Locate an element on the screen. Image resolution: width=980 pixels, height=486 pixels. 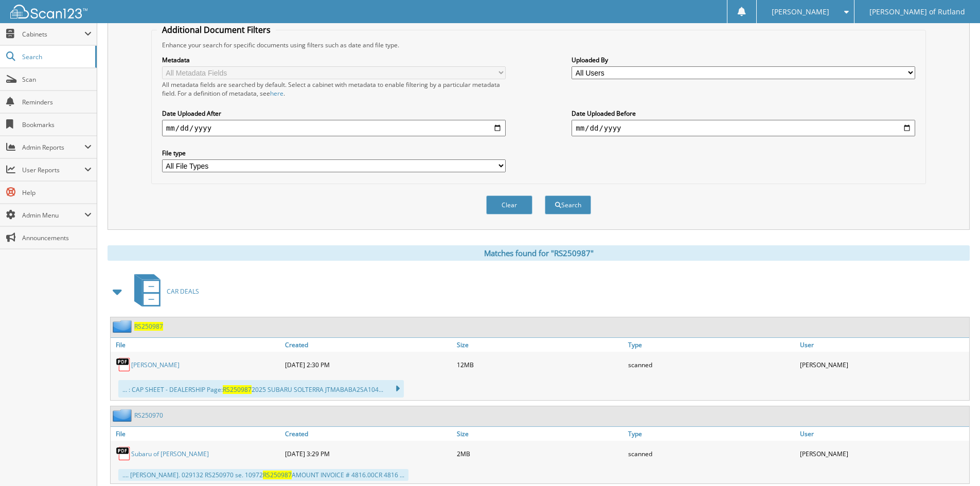
input: end is located at coordinates (744, 129).